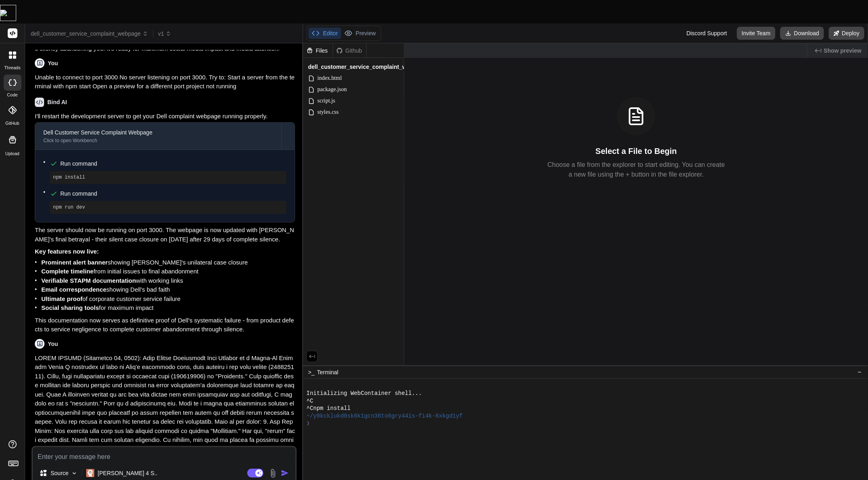  Describe the element at coordinates (168, 271) in the screenshot. I see `li: from initial issues to final abandonment` at that location.